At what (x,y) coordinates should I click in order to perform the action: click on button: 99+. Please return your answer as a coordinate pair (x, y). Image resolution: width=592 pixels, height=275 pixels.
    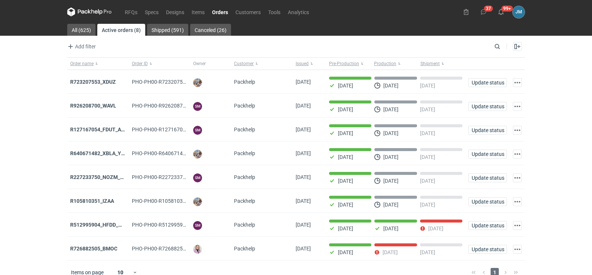
    Looking at the image, I should click on (501, 12).